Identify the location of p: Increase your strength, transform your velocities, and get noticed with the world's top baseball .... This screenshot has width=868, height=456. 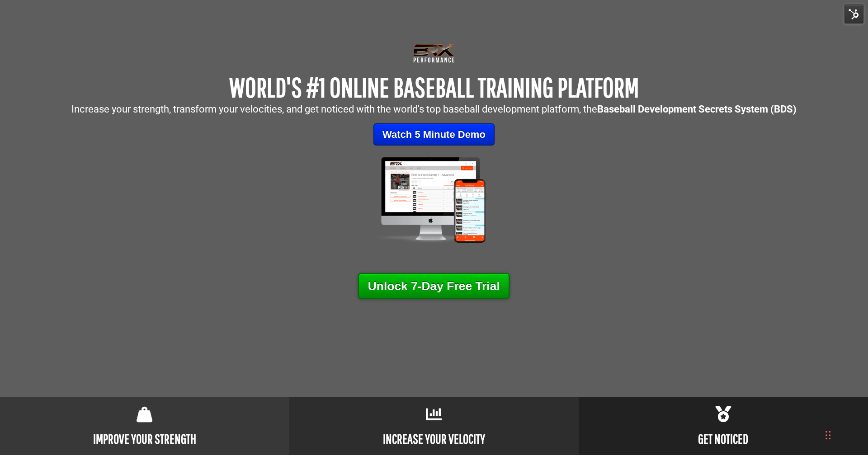
(434, 109).